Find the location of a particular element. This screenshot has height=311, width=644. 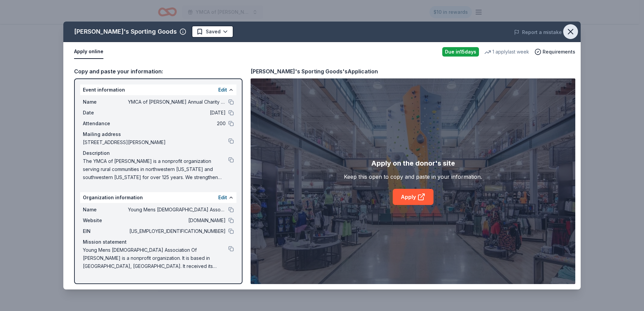

span: EIN is located at coordinates (105, 231).